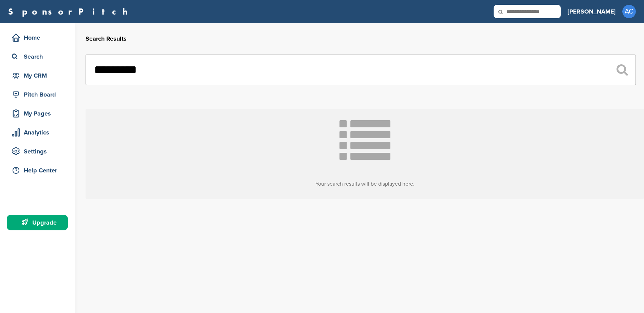  Describe the element at coordinates (39, 95) in the screenshot. I see `div: Pitch Board` at that location.